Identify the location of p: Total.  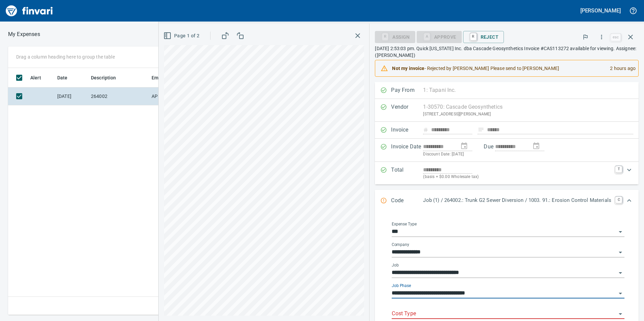
(407, 173).